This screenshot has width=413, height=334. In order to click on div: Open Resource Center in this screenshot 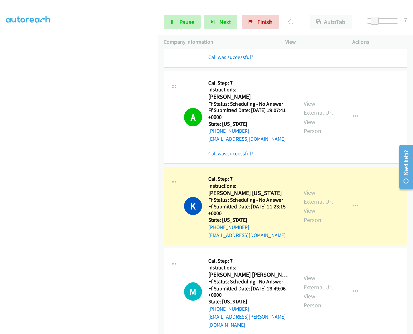, I will do `click(12, 27)`.